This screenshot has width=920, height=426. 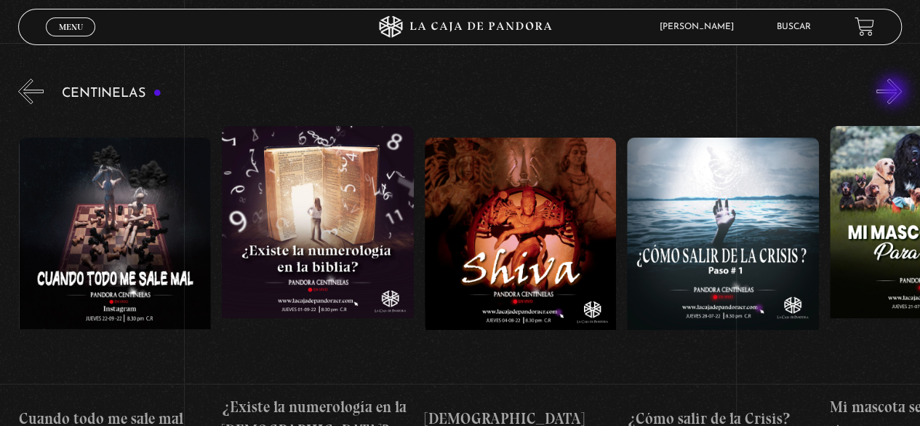 I want to click on h3: Centinelas, so click(x=111, y=93).